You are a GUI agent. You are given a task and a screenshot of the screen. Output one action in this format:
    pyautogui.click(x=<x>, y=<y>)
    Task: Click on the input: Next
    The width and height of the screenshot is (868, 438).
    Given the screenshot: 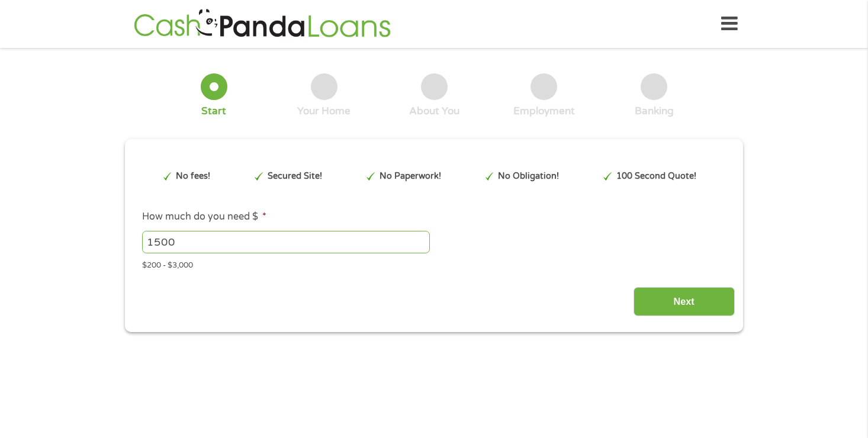 What is the action you would take?
    pyautogui.click(x=684, y=301)
    